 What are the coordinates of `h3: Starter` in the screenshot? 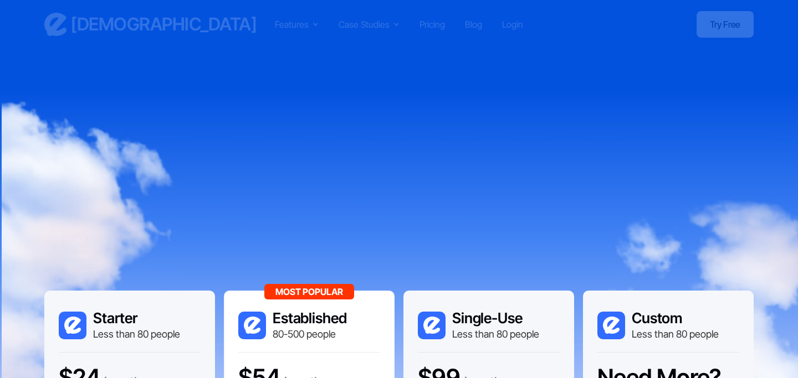 It's located at (136, 319).